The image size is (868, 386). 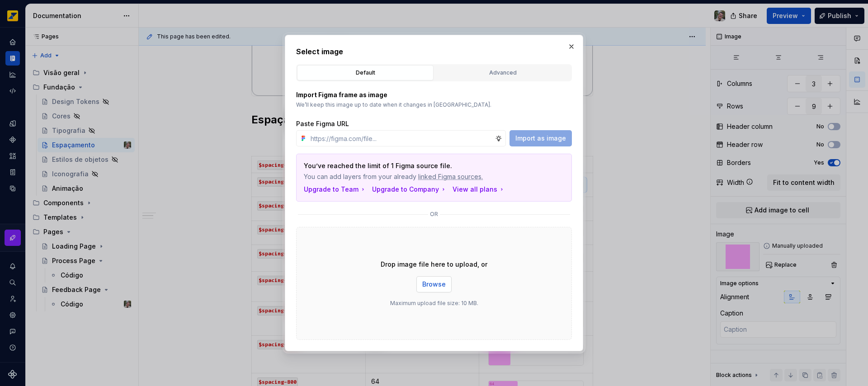 I want to click on input: https://figma.com/file..., so click(x=401, y=138).